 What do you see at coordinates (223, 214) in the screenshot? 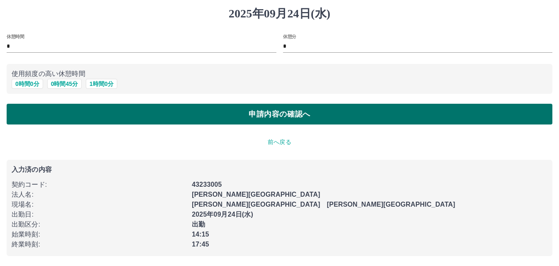
I see `b: 2025年09月24日(水)` at bounding box center [223, 214].